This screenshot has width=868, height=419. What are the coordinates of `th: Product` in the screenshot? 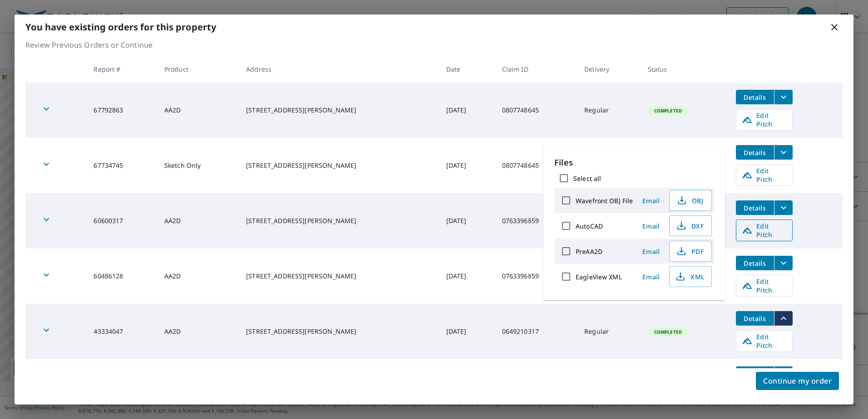 It's located at (198, 69).